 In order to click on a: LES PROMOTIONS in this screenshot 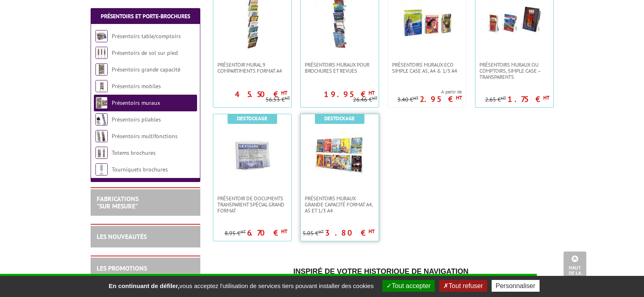, I will do `click(122, 268)`.